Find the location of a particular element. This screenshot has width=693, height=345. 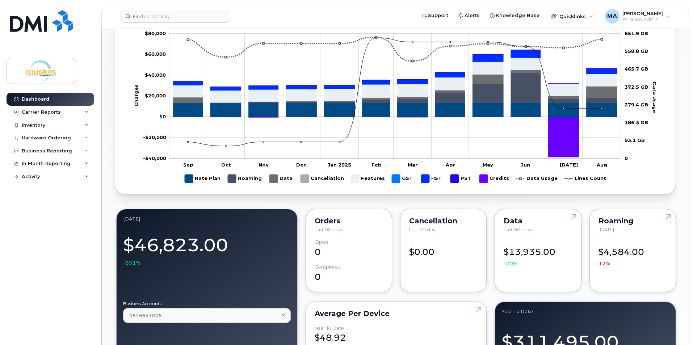

div: Quicklinks is located at coordinates (572, 16).